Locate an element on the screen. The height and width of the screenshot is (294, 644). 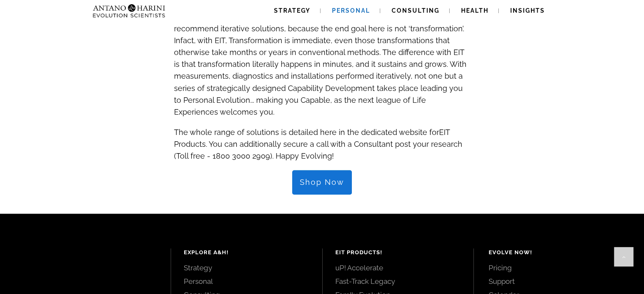
span: Consulting is located at coordinates (415, 11).